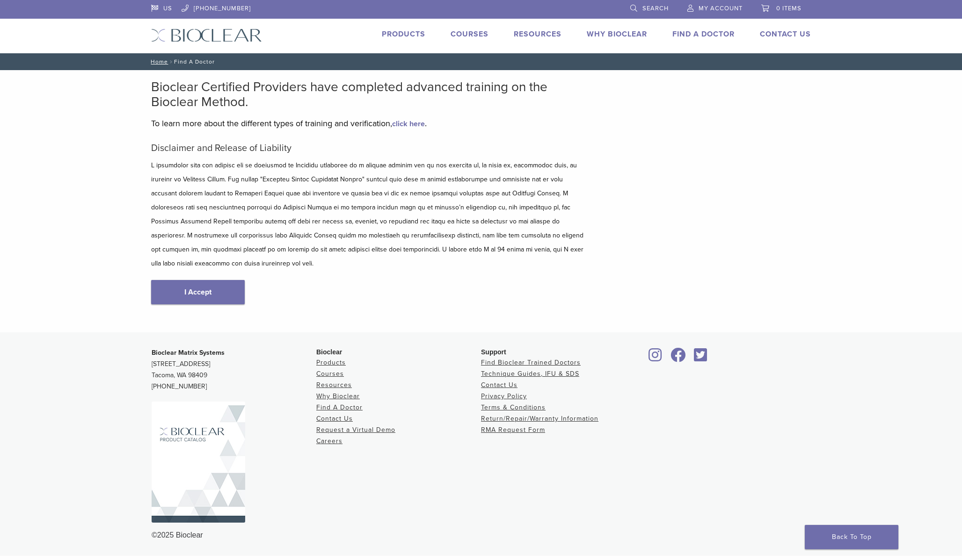 Image resolution: width=962 pixels, height=560 pixels. What do you see at coordinates (481, 62) in the screenshot?
I see `nav: Find A Doctor` at bounding box center [481, 62].